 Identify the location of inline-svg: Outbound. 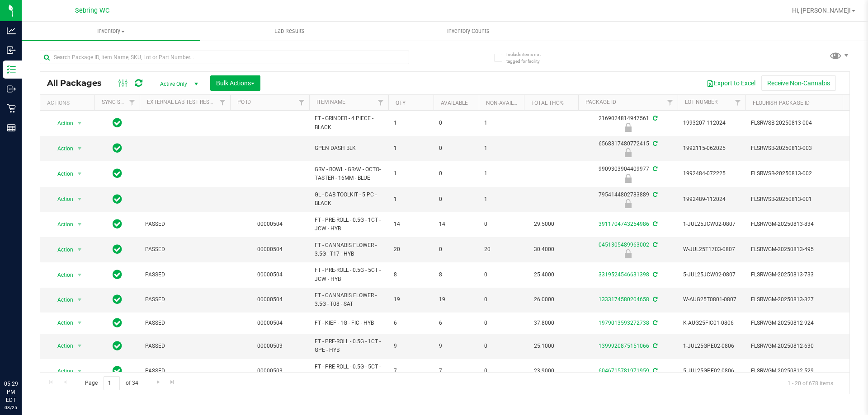
(11, 89).